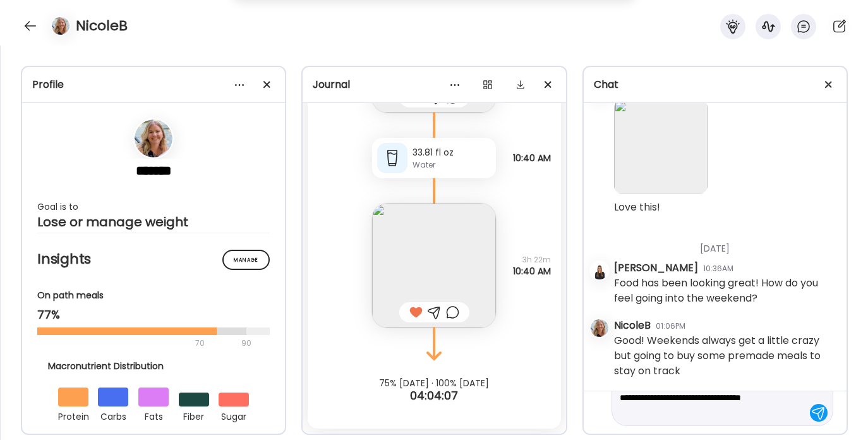 Image resolution: width=868 pixels, height=440 pixels. Describe the element at coordinates (434, 396) in the screenshot. I see `div: 04:04:07` at that location.